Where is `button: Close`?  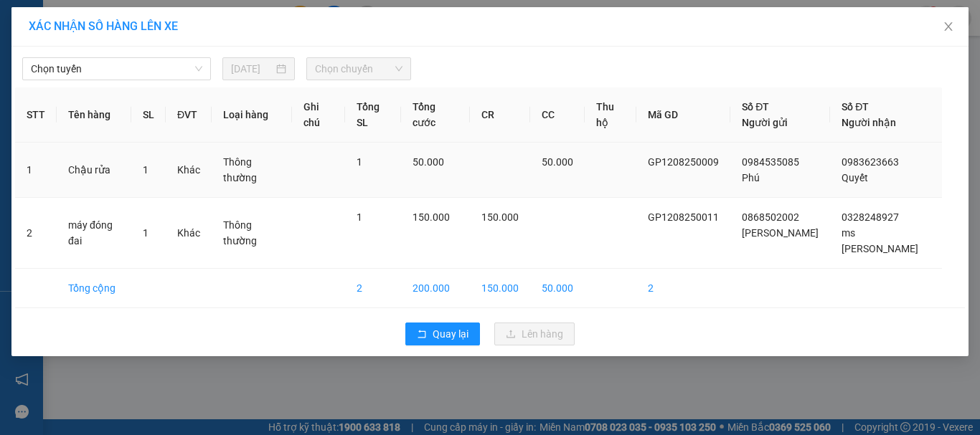 button: Close is located at coordinates (948, 27).